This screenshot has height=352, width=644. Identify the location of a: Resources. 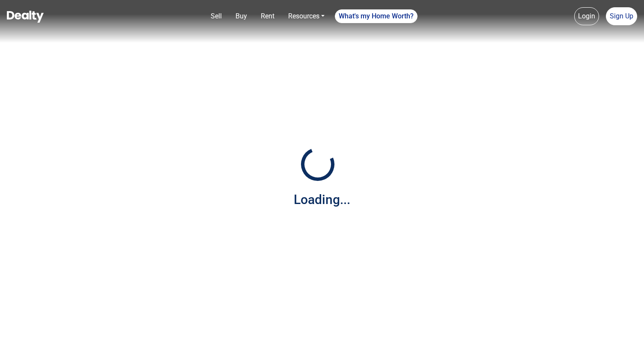
(306, 16).